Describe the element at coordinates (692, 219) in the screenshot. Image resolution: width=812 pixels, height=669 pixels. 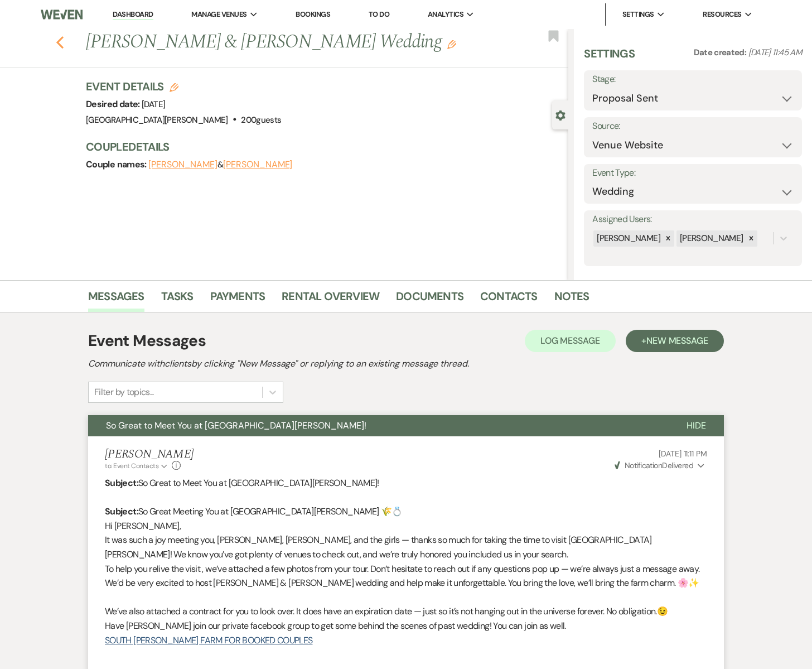
I see `label: Assigned Users:` at that location.